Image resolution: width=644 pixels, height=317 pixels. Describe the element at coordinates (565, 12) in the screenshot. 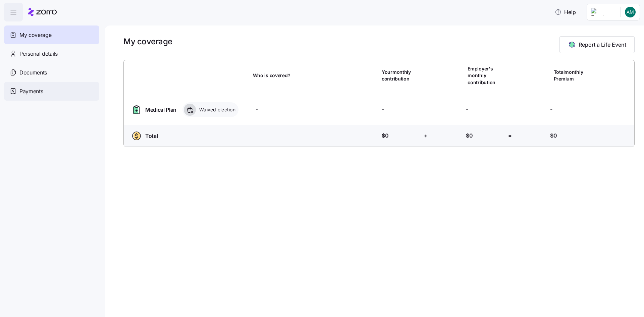

I see `span: Help` at that location.